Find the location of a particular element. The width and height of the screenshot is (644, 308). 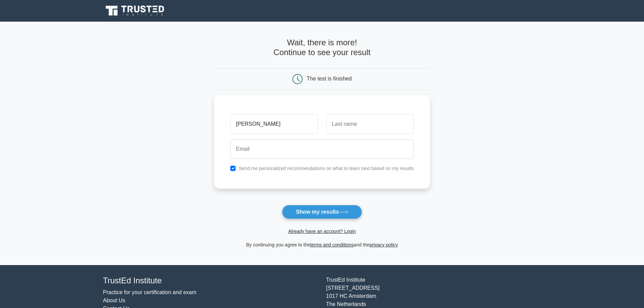

div: By continuing you agree to the and the is located at coordinates (322, 245).